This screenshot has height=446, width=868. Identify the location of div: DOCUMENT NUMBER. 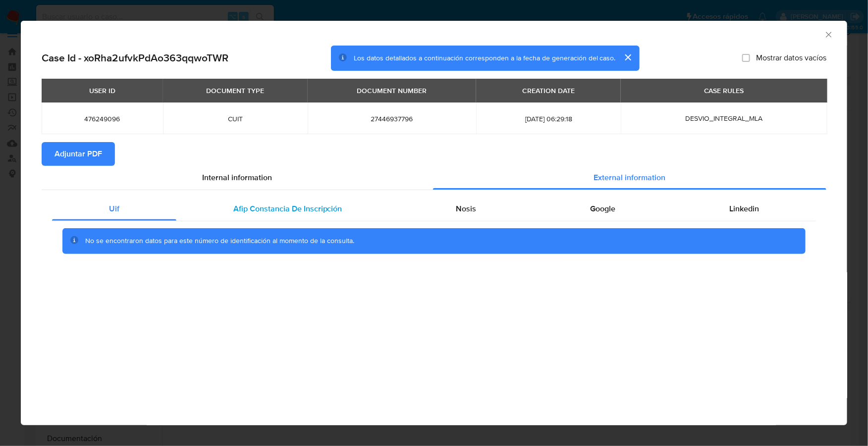
(392, 91).